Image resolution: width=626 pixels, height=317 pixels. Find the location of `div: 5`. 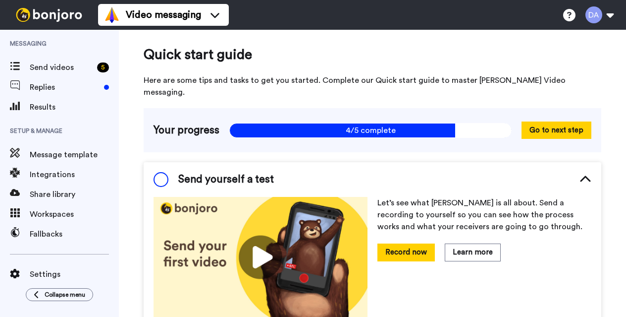

div: 5 is located at coordinates (103, 67).